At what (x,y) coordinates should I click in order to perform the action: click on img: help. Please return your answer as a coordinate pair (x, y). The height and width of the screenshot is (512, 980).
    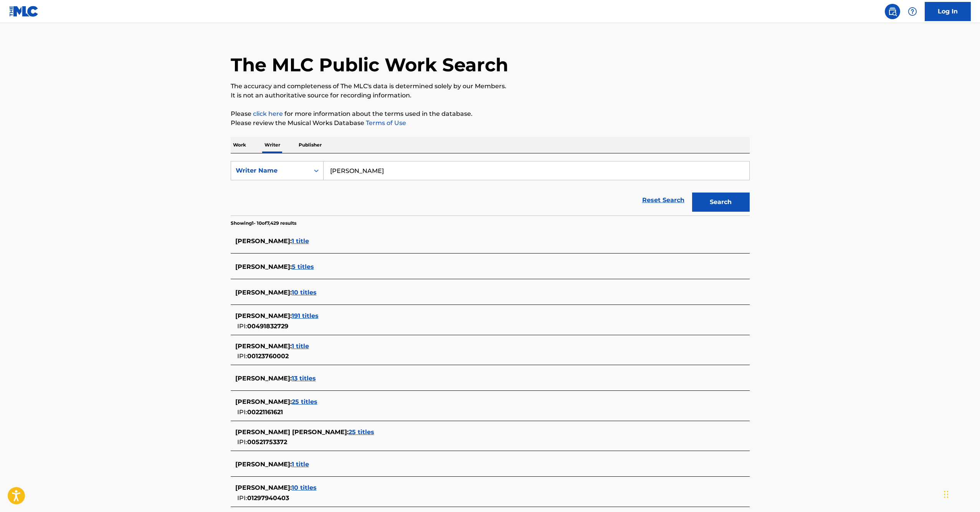
    Looking at the image, I should click on (912, 11).